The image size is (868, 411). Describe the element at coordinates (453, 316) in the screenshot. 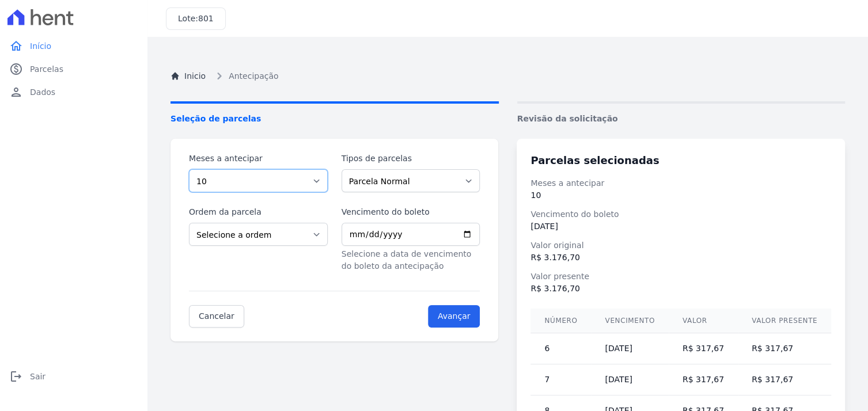

I see `input: Avançar` at that location.